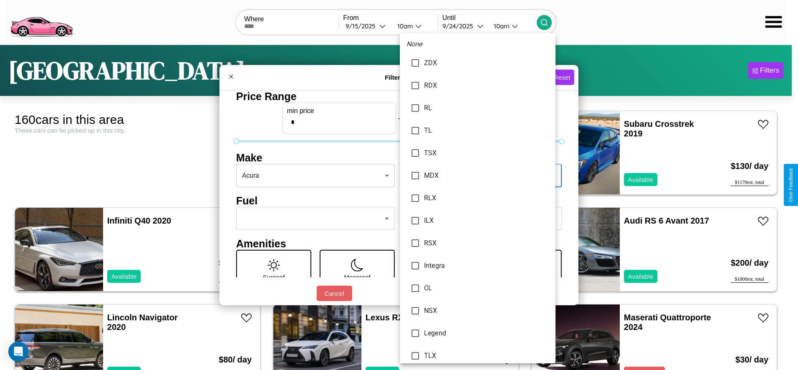 The height and width of the screenshot is (370, 798). Describe the element at coordinates (486, 176) in the screenshot. I see `span: MDX` at that location.